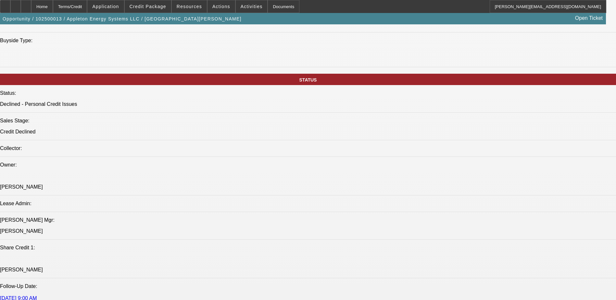  I want to click on button: Application, so click(106, 6).